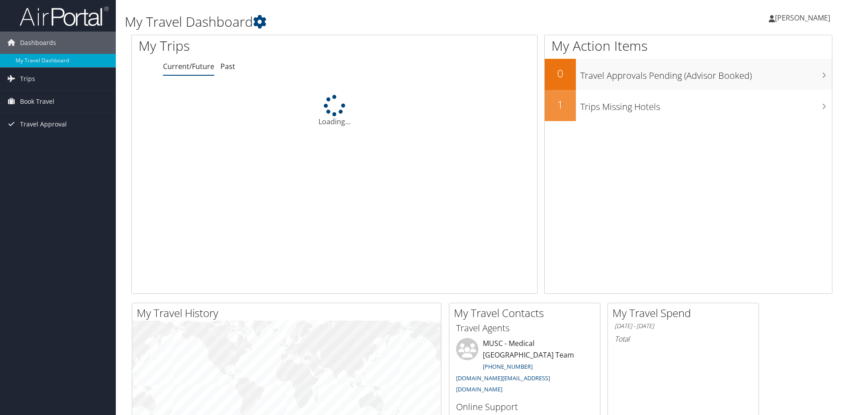  What do you see at coordinates (706, 105) in the screenshot?
I see `h3: Trips Missing Hotels` at bounding box center [706, 105].